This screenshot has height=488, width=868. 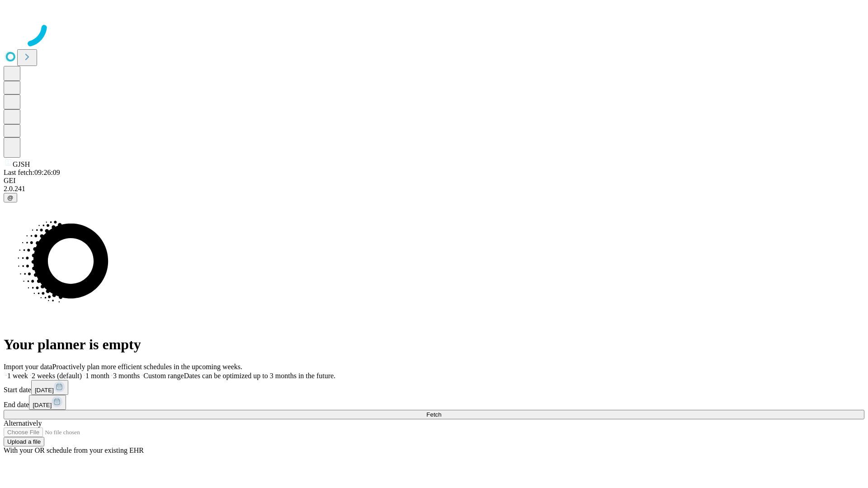 I want to click on span: Alternatively, so click(x=22, y=423).